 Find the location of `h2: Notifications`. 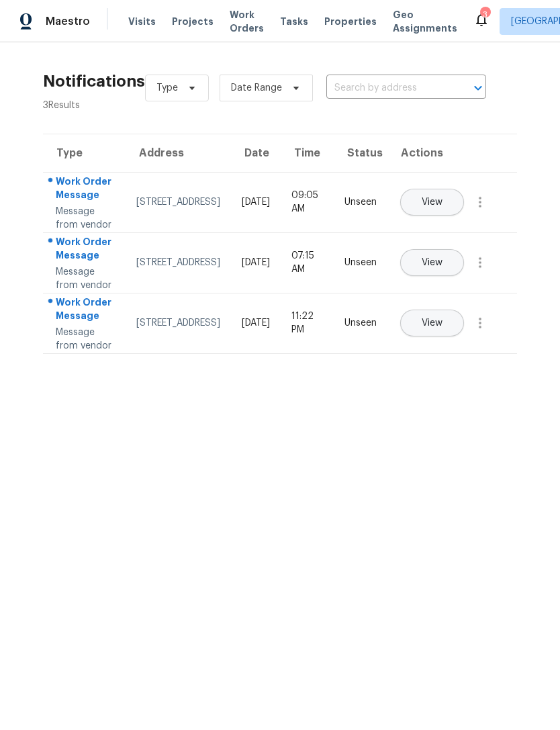

h2: Notifications is located at coordinates (94, 82).